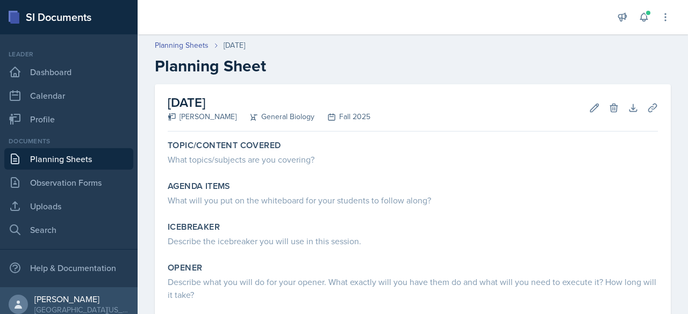 This screenshot has height=314, width=688. I want to click on div: Describe what you will do for your opener. What exactly will you have them do and what will you n..., so click(413, 289).